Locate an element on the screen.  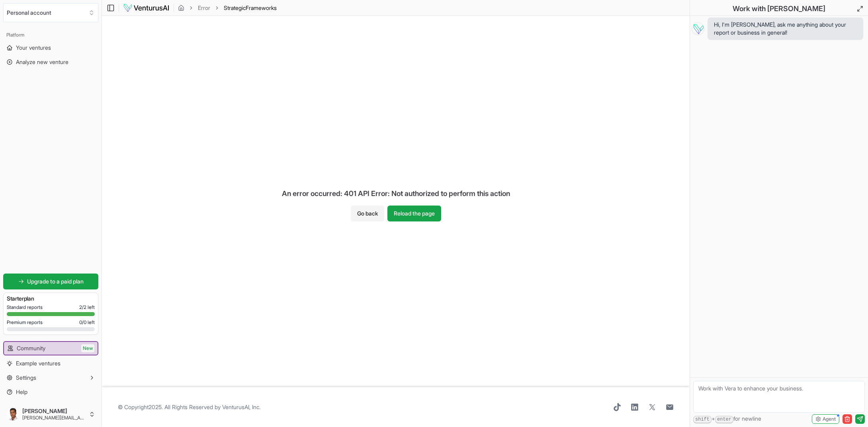
span: 2 / 2 left is located at coordinates (87, 308).